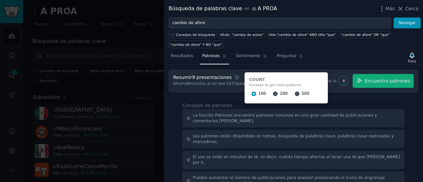 The height and width of the screenshot is (182, 423). I want to click on button: Cerca, so click(408, 9).